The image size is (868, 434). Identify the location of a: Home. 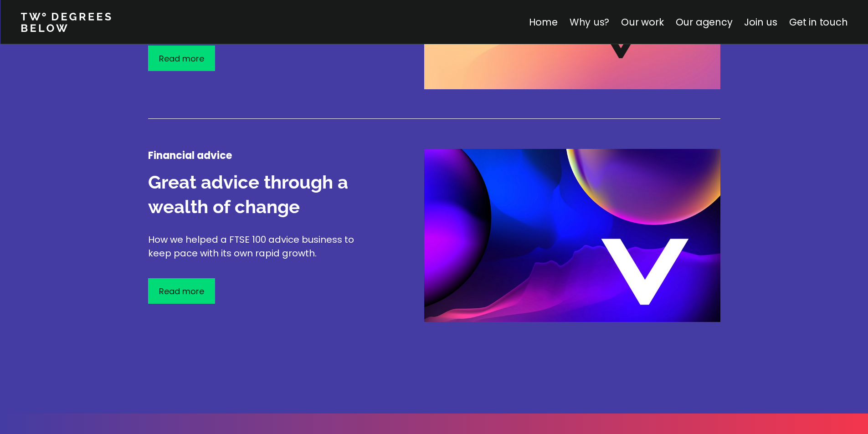
(543, 22).